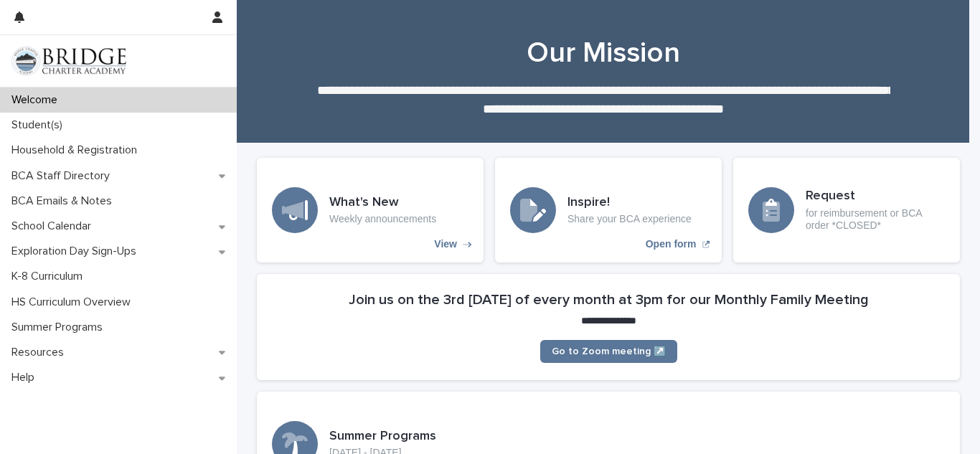 The width and height of the screenshot is (980, 454). What do you see at coordinates (25, 377) in the screenshot?
I see `p: Help` at bounding box center [25, 377].